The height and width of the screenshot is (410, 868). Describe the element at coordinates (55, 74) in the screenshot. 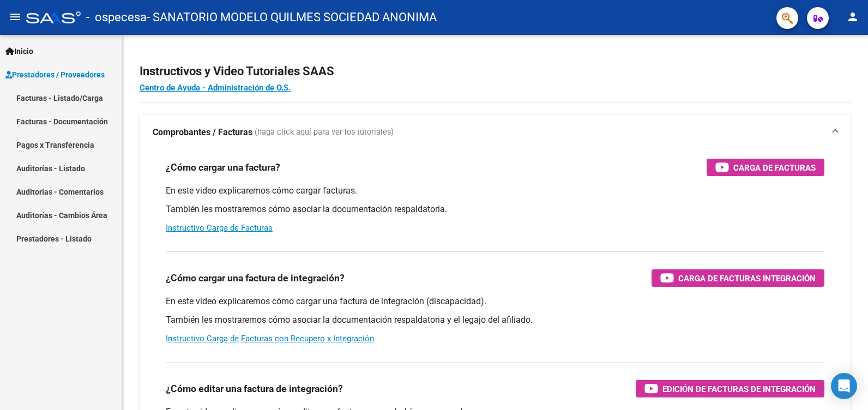

I see `span: Prestadores / Proveedores` at that location.